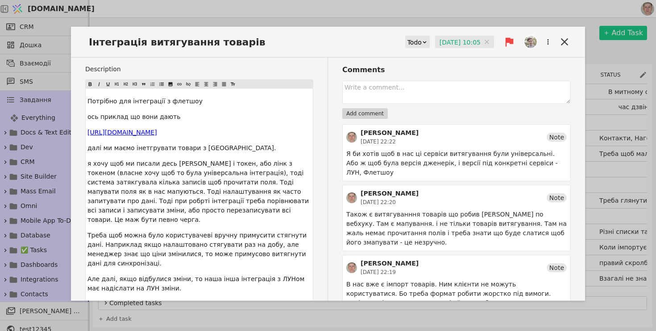 This screenshot has width=656, height=331. What do you see at coordinates (145, 101) in the screenshot?
I see `span: Потрібно для інтеграції з флетшоу` at bounding box center [145, 101].